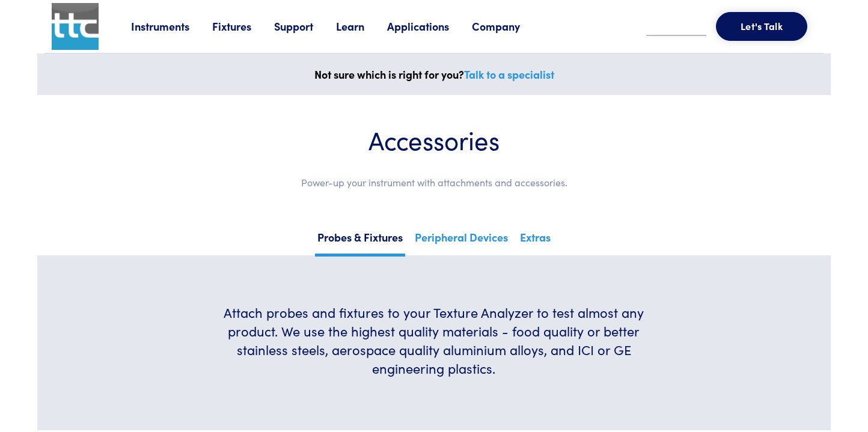  Describe the element at coordinates (434, 75) in the screenshot. I see `p: Not sure which is right for you?` at that location.